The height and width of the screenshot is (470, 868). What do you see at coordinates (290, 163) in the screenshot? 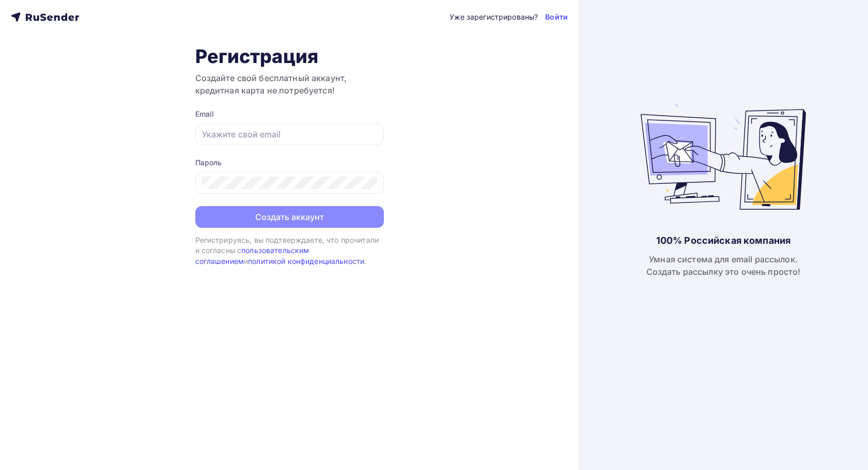
I see `div: Пароль` at bounding box center [290, 163].